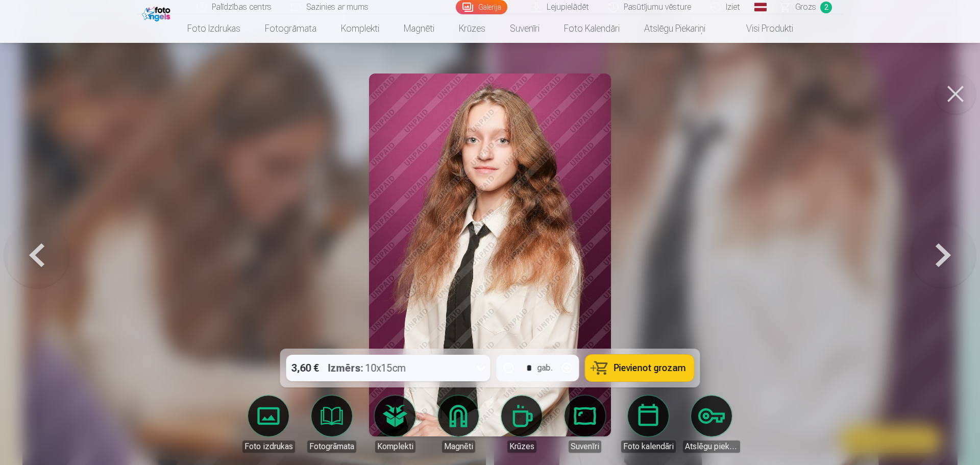 This screenshot has width=980, height=465. Describe the element at coordinates (157, 13) in the screenshot. I see `img: /fa1` at that location.